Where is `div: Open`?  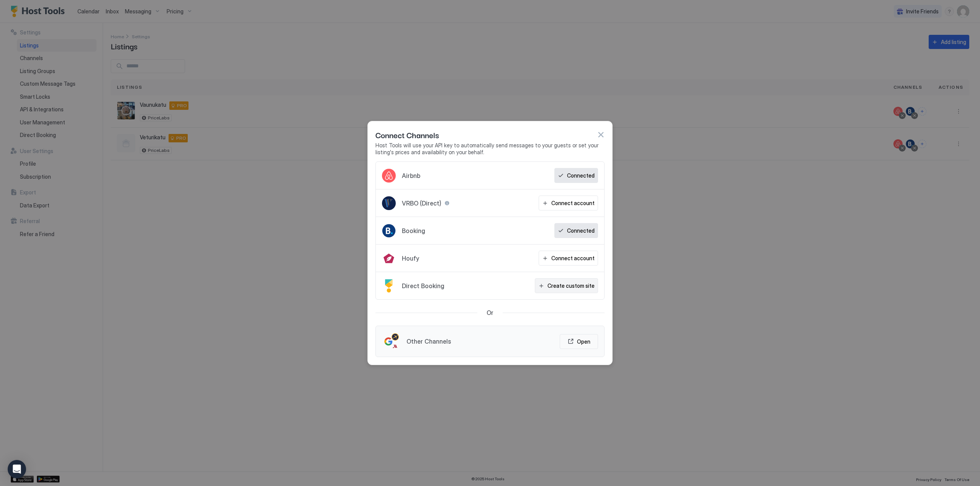
div: Open is located at coordinates (584, 341).